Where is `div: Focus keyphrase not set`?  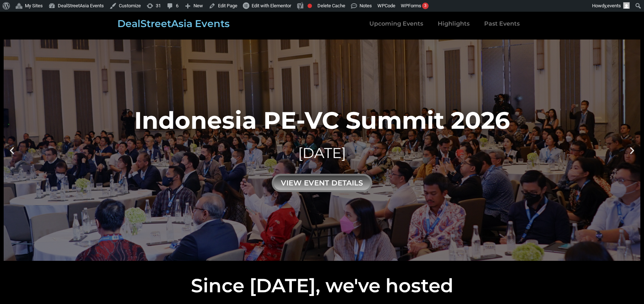
div: Focus keyphrase not set is located at coordinates (310, 6).